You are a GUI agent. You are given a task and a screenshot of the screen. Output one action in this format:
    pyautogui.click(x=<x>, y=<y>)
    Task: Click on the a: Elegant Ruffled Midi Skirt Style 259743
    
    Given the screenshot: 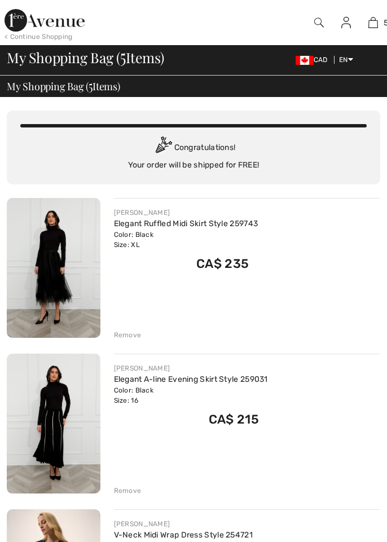 What is the action you would take?
    pyautogui.click(x=186, y=223)
    